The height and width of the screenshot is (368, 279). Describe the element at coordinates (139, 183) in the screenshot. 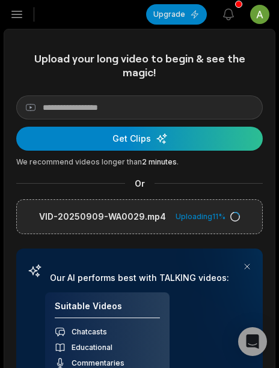

I see `span: Or` at that location.